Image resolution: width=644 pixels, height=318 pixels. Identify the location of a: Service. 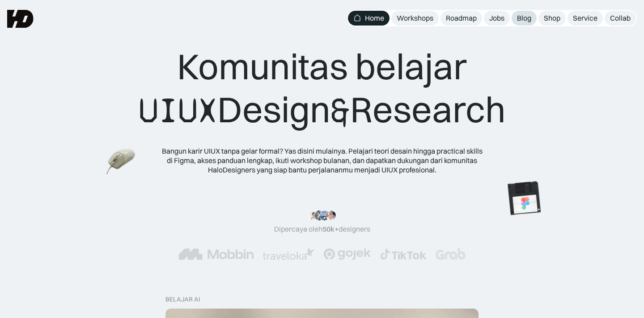
(585, 18).